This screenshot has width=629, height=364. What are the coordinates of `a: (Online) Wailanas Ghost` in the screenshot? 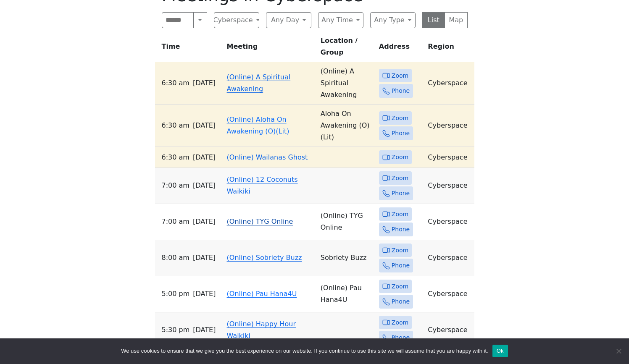 It's located at (267, 157).